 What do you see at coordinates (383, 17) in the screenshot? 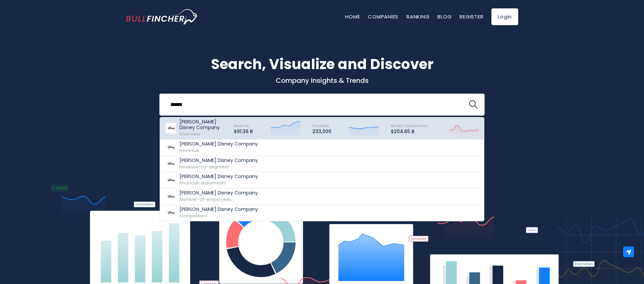
I see `a: Companies` at bounding box center [383, 17].